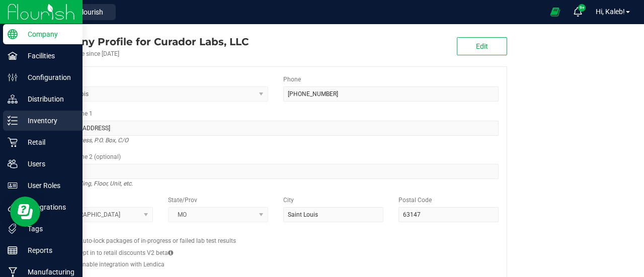  I want to click on label: State/Prov, so click(182, 200).